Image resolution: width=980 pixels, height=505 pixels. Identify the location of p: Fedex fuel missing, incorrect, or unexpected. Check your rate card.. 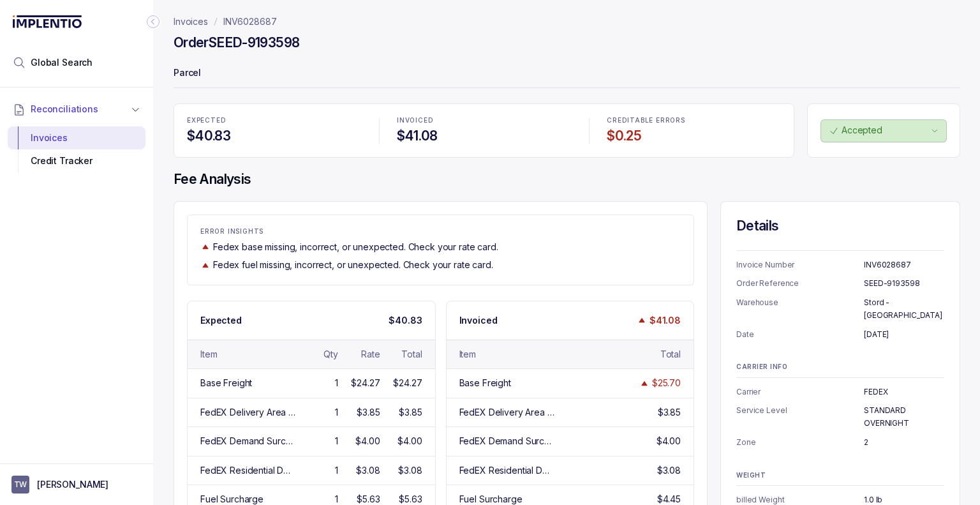
(353, 265).